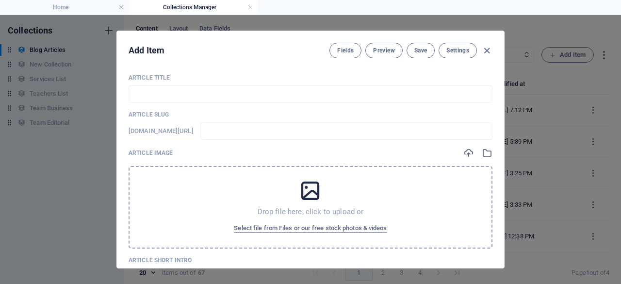 This screenshot has width=621, height=284. What do you see at coordinates (457, 50) in the screenshot?
I see `span: Settings` at bounding box center [457, 50].